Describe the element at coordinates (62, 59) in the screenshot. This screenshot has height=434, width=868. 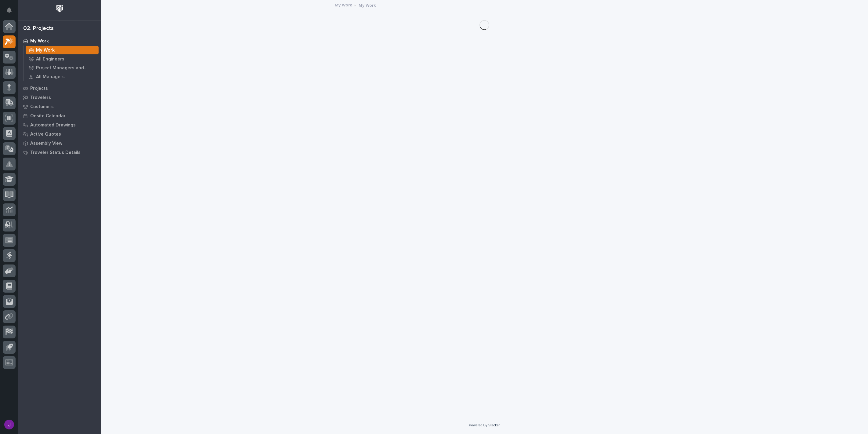
I see `a: All Engineers` at that location.